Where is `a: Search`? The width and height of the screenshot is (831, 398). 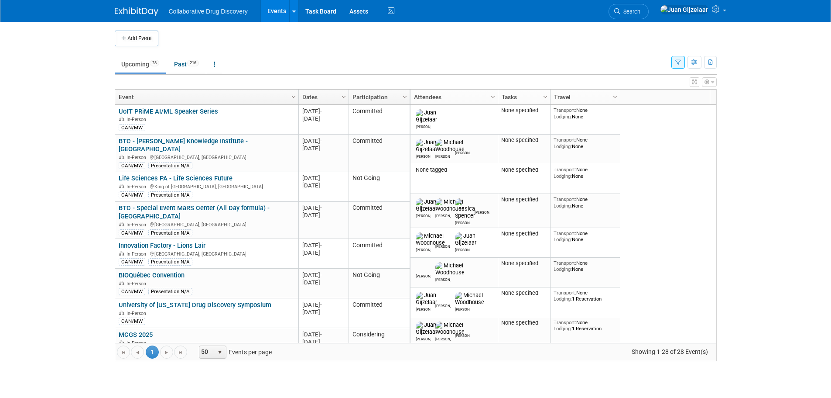
a: Search is located at coordinates (629, 11).